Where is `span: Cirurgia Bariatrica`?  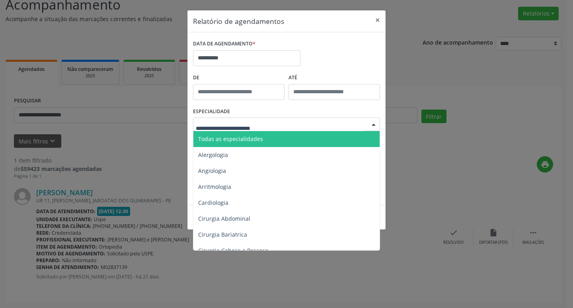
span: Cirurgia Bariatrica is located at coordinates (223, 234).